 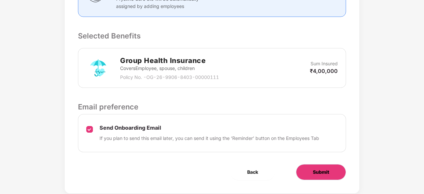 What do you see at coordinates (212, 36) in the screenshot?
I see `p: Selected Benefits` at bounding box center [212, 36].